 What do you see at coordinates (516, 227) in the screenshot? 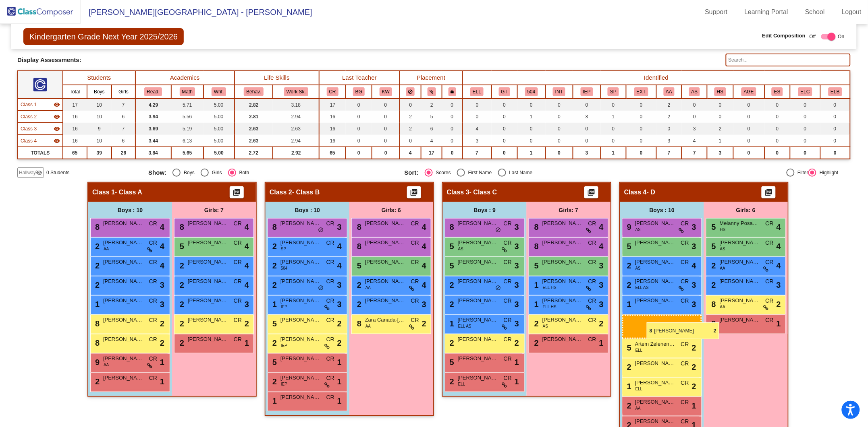
I see `span: 3` at bounding box center [516, 227].